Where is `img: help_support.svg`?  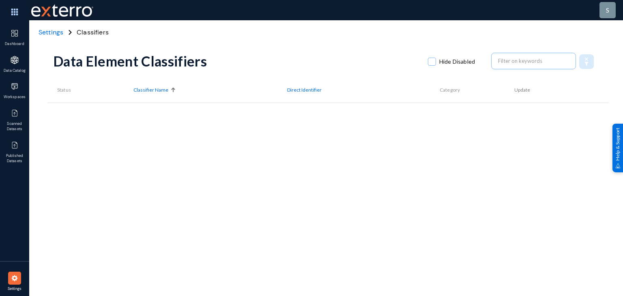 img: help_support.svg is located at coordinates (617, 165).